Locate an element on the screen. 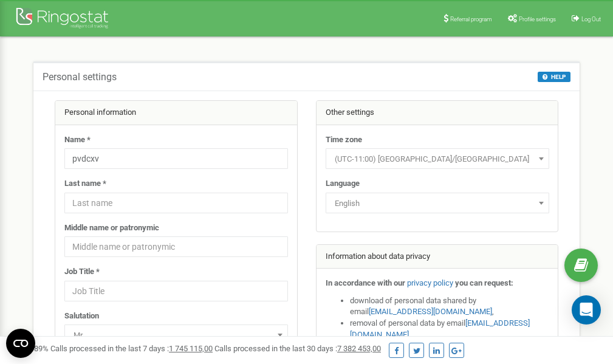  div: Open Intercom Messenger is located at coordinates (587, 310).